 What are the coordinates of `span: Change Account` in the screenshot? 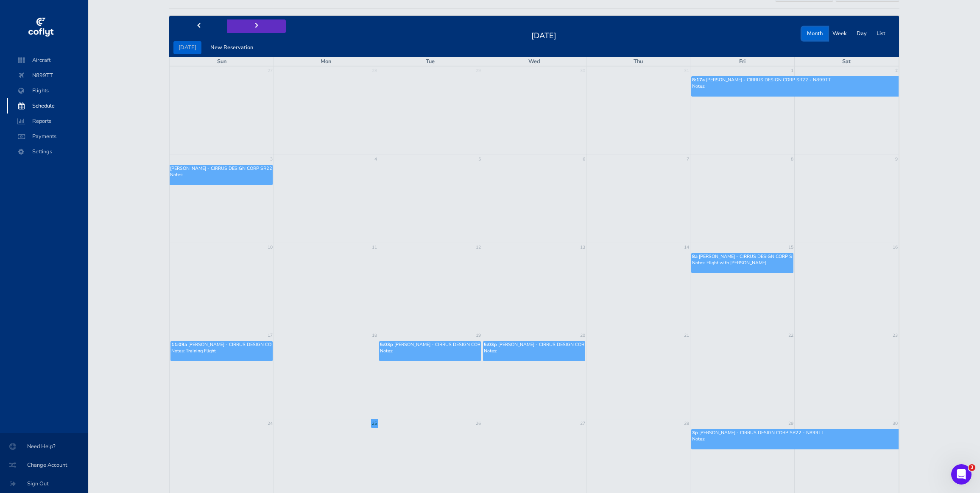 It's located at (44, 465).